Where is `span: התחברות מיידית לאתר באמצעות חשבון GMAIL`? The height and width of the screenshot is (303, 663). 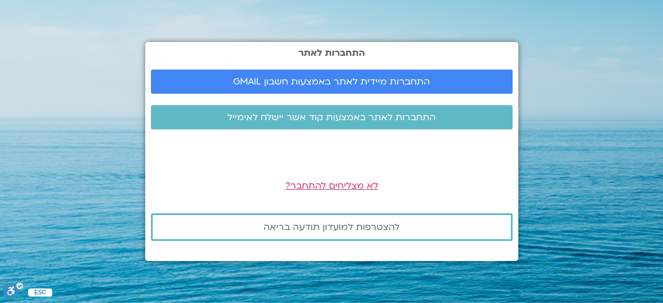
span: התחברות מיידית לאתר באמצעות חשבון GMAIL is located at coordinates (331, 82).